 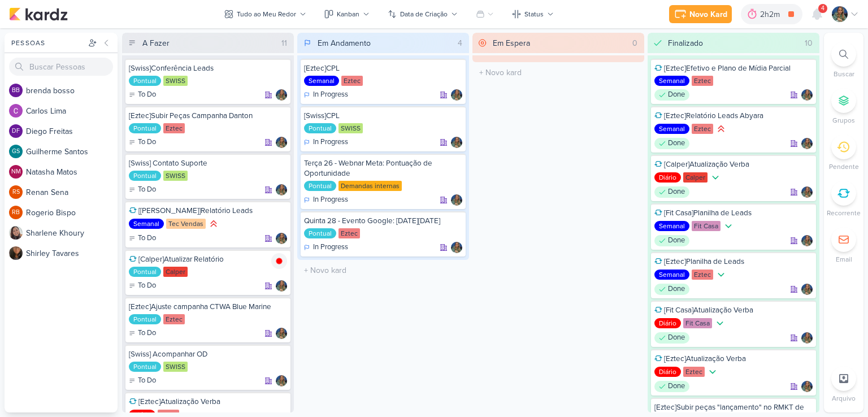 What do you see at coordinates (72, 213) in the screenshot?
I see `div: R o g e r i o B i s p o` at bounding box center [72, 213].